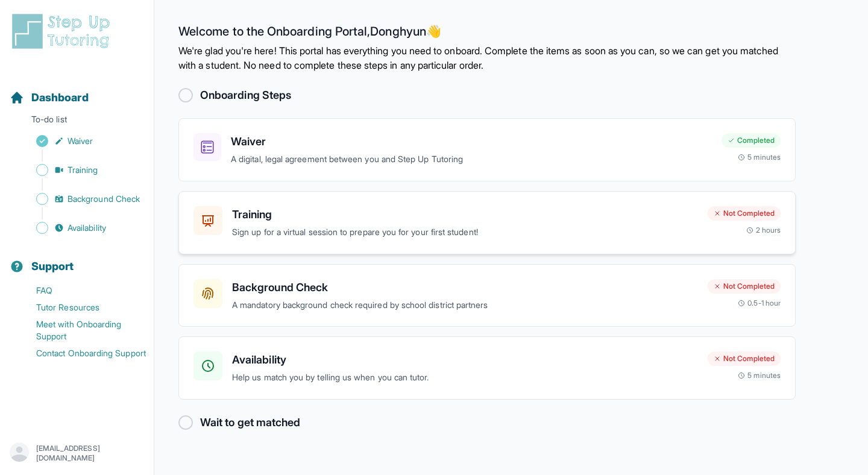  I want to click on p: To-do list, so click(76, 122).